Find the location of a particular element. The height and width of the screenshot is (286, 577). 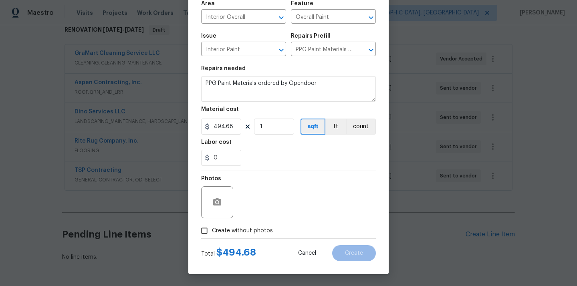

h5: Repairs needed is located at coordinates (223, 69).